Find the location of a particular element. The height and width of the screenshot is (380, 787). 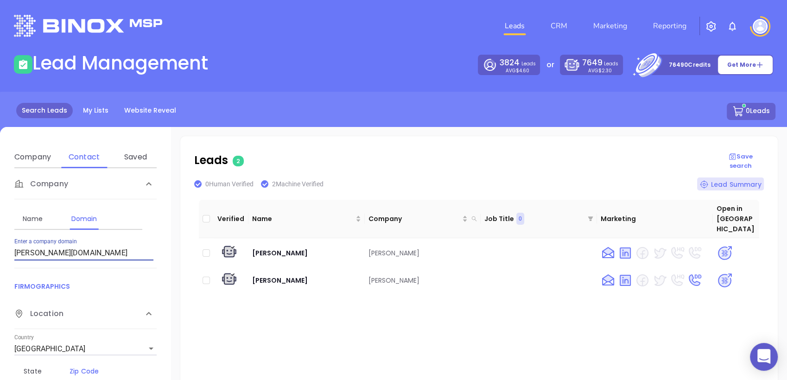

div: Location is located at coordinates (85, 314).